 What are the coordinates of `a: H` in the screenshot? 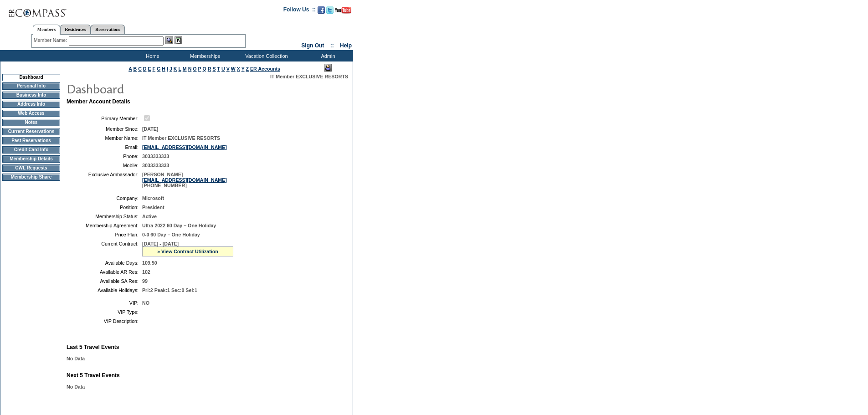 It's located at (163, 69).